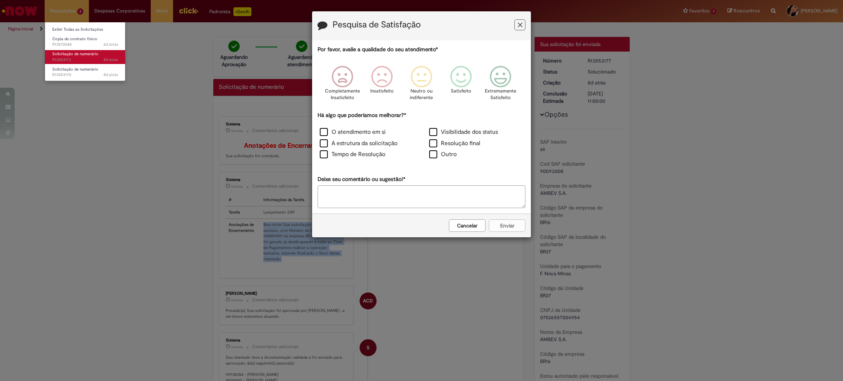 Image resolution: width=843 pixels, height=381 pixels. What do you see at coordinates (111, 60) in the screenshot?
I see `time: 21/09/2025 16:58:29` at bounding box center [111, 60].